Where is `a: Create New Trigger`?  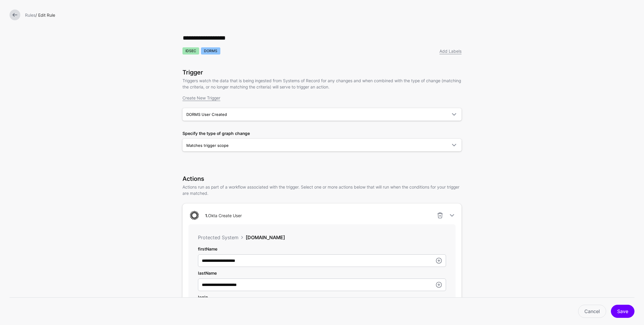
a: Create New Trigger is located at coordinates (201, 98).